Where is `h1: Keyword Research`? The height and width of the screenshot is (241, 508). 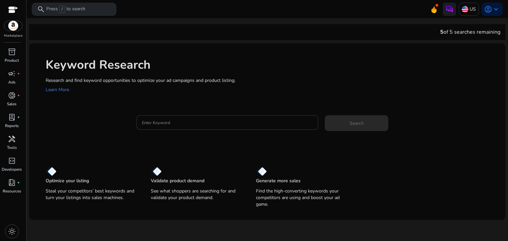 h1: Keyword Research is located at coordinates (272, 65).